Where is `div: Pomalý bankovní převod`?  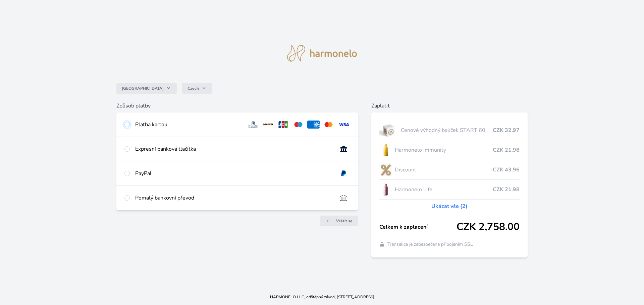 div: Pomalý bankovní převod is located at coordinates (234, 198).